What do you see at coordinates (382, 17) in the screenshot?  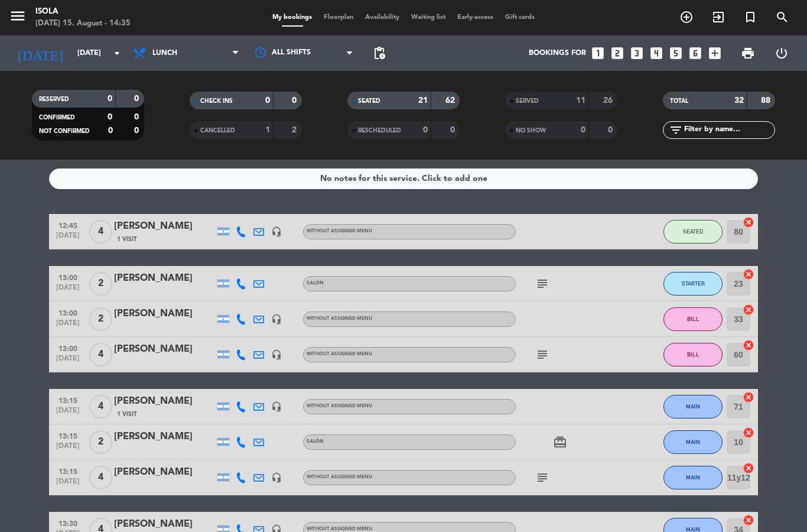 I see `span: Availability` at bounding box center [382, 17].